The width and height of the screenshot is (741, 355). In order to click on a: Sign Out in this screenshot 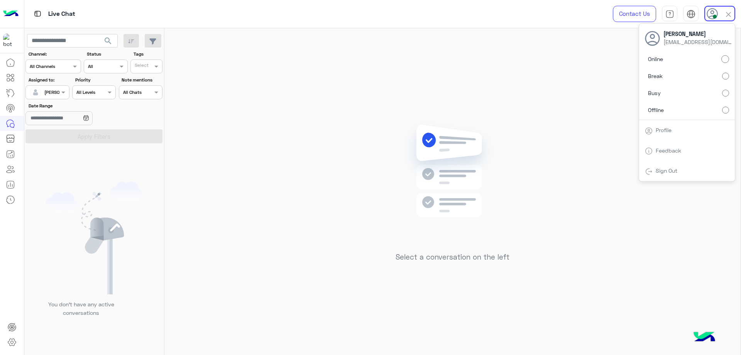, I will do `click(667, 170)`.